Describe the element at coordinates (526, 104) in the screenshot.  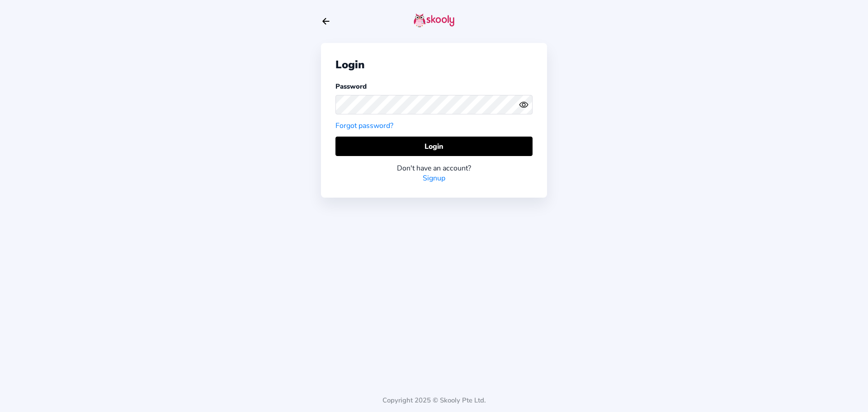
I see `button: eye outlineeye off outline` at that location.